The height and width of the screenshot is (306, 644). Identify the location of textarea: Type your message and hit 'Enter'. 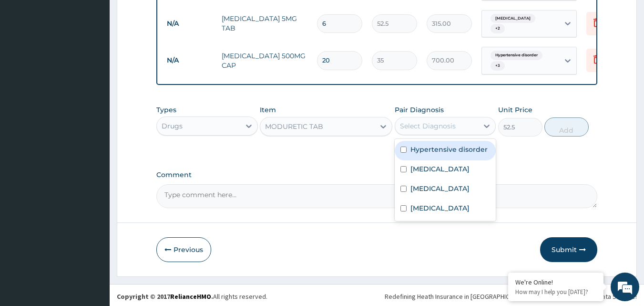
(93, 221).